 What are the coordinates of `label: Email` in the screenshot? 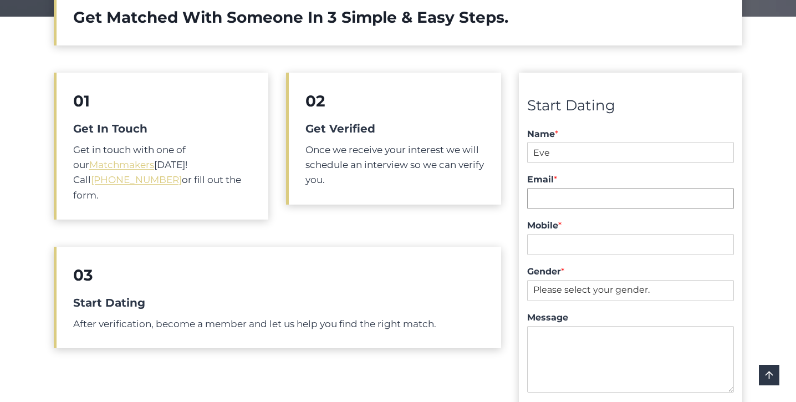 It's located at (630, 180).